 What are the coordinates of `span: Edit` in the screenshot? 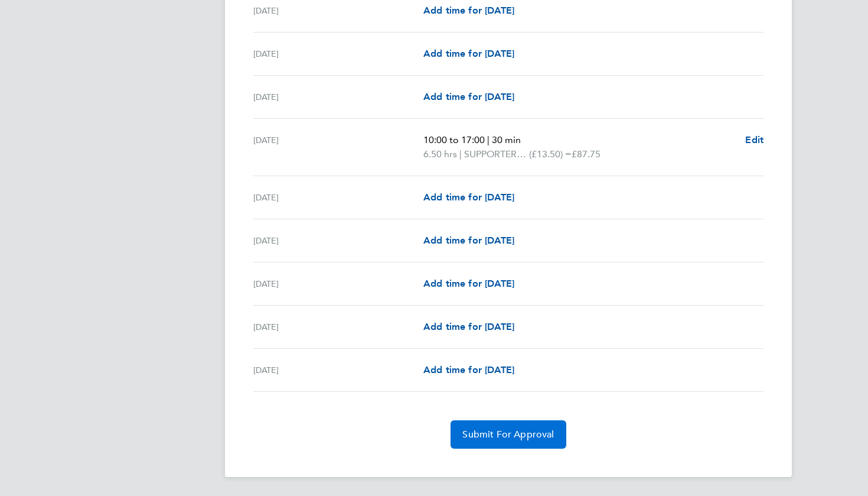 It's located at (754, 139).